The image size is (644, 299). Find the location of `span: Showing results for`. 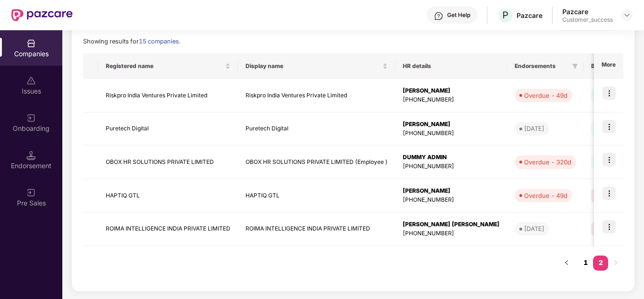

span: Showing results for is located at coordinates (132, 41).